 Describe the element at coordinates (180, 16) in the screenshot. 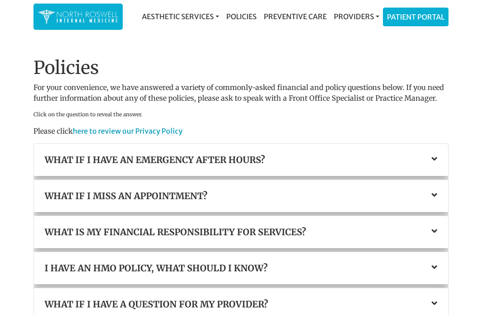

I see `a: Aesthetic Services` at that location.